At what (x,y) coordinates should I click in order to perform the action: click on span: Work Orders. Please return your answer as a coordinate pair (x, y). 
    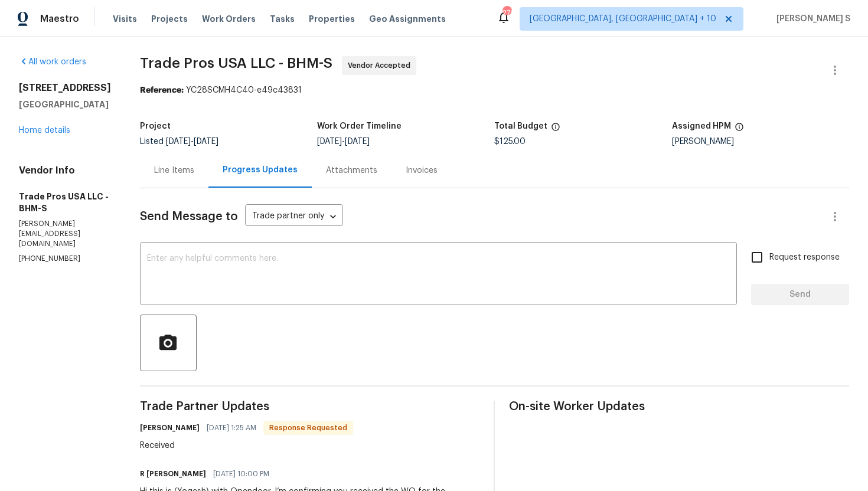
    Looking at the image, I should click on (229, 19).